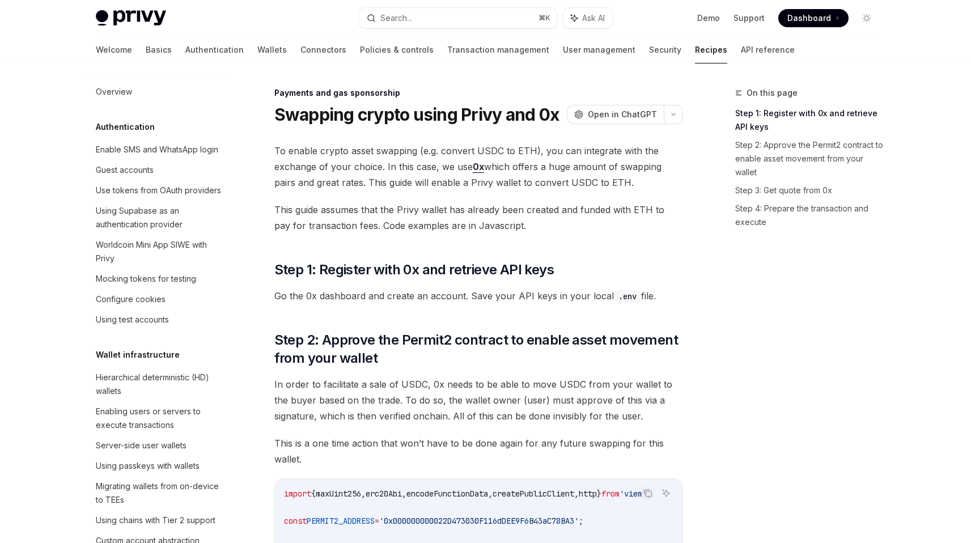 The image size is (971, 543). I want to click on div: Configure cookies, so click(130, 299).